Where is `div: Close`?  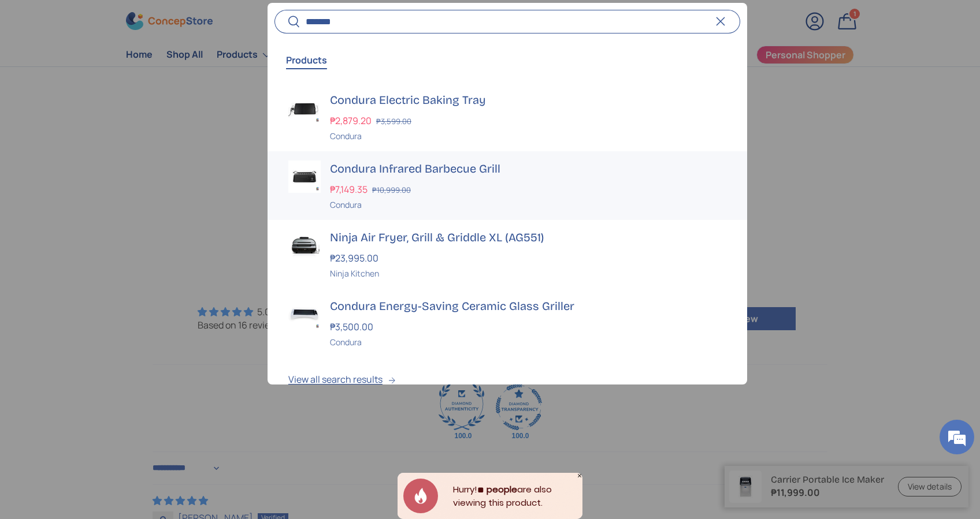 div: Close is located at coordinates (580, 476).